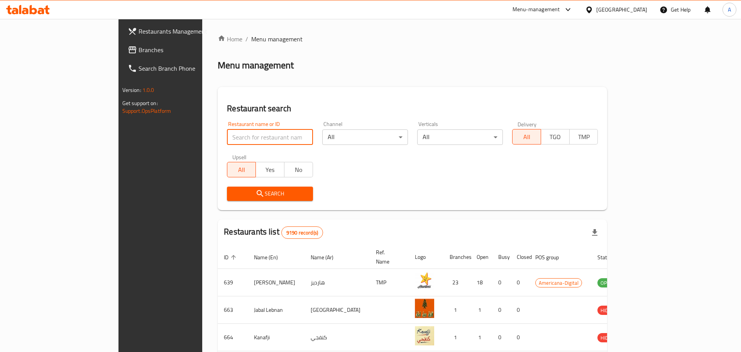 This screenshot has height=352, width=741. Describe the element at coordinates (337, 337) in the screenshot. I see `td: كنفجي` at that location.